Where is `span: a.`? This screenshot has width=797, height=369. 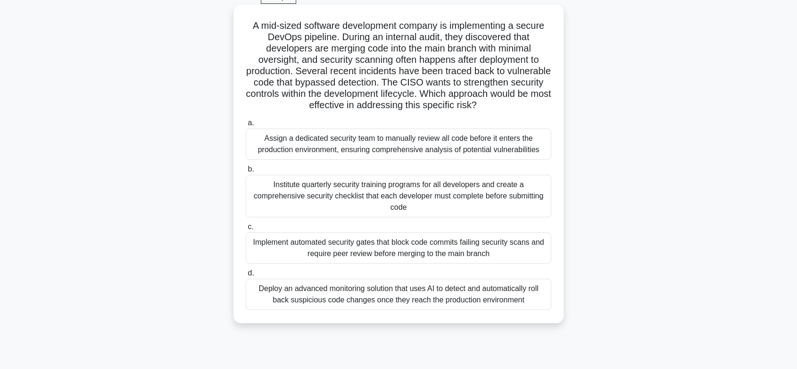
span: a. is located at coordinates (251, 122).